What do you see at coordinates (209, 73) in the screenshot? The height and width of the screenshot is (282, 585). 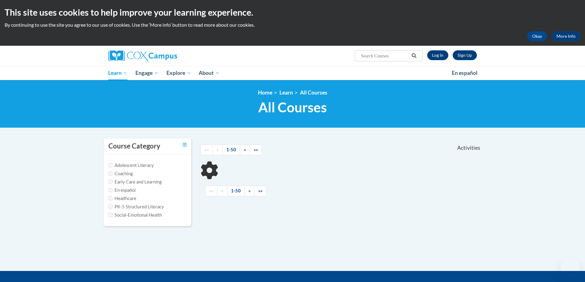 I see `span: About` at bounding box center [209, 73].